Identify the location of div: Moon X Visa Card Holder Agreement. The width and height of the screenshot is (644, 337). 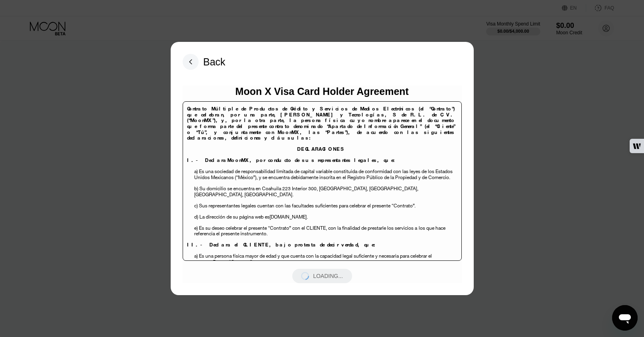
(322, 92).